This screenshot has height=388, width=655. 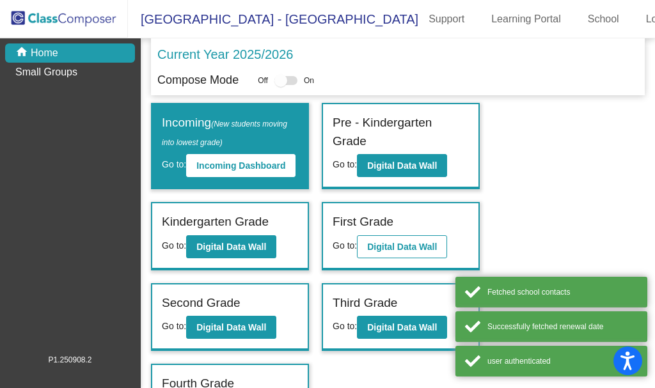 I want to click on label: Third Grade, so click(x=365, y=303).